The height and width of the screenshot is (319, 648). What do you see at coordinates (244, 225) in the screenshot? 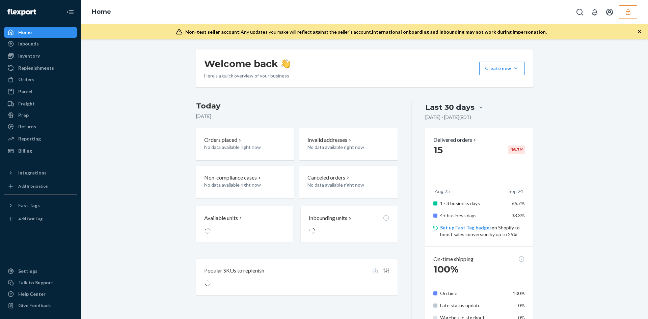
I see `button: Available units` at bounding box center [244, 225].